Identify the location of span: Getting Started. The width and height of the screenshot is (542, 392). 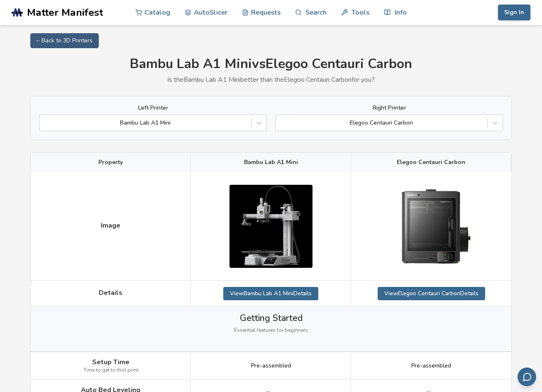
(271, 318).